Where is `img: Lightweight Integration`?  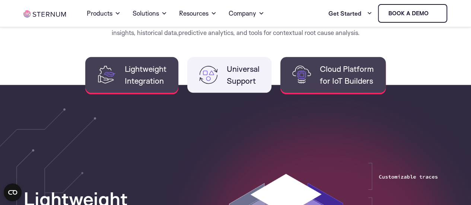
img: Lightweight Integration is located at coordinates (106, 75).